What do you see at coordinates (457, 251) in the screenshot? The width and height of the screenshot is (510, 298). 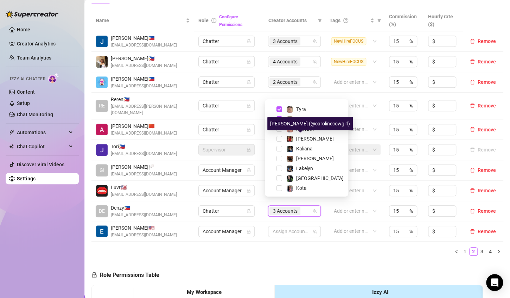 I see `span: left` at bounding box center [457, 251].